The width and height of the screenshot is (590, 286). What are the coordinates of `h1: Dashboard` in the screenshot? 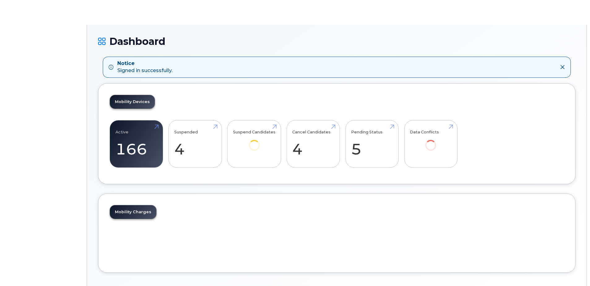 It's located at (337, 41).